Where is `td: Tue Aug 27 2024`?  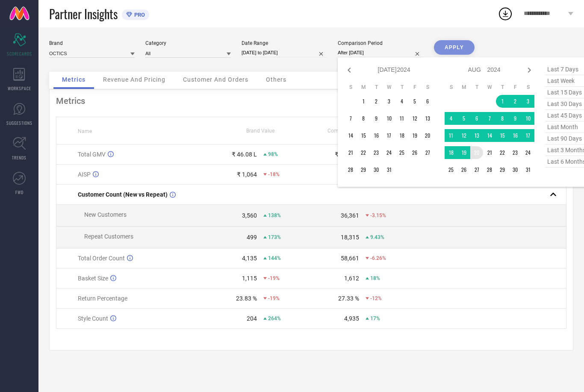 td: Tue Aug 27 2024 is located at coordinates (477, 170).